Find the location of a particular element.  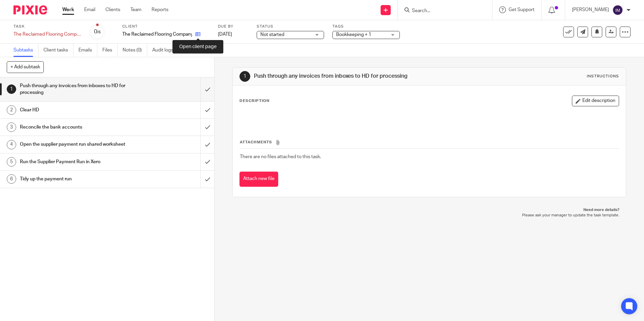

a: Audit logs is located at coordinates (165, 50).